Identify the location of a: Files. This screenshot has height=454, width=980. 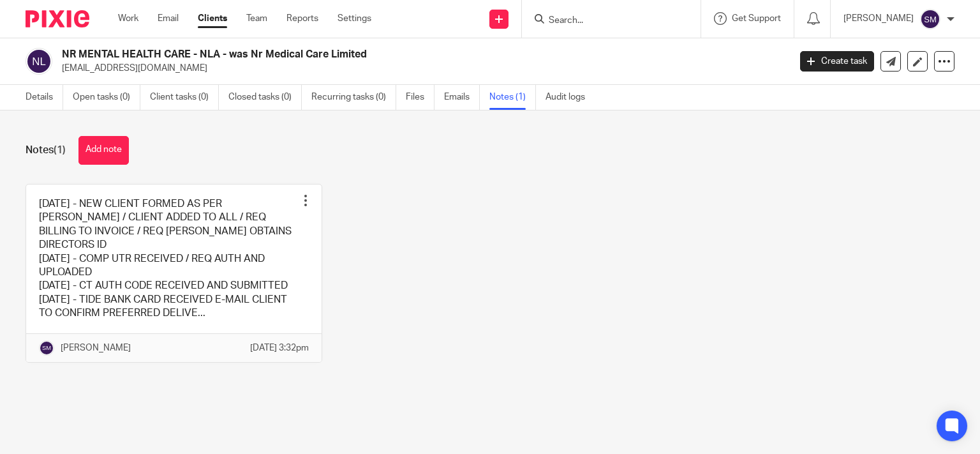
(420, 97).